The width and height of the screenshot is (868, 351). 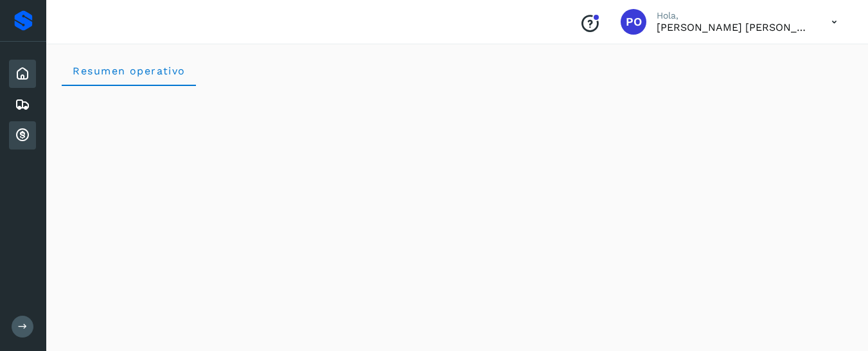 I want to click on div: Embarques, so click(x=23, y=104).